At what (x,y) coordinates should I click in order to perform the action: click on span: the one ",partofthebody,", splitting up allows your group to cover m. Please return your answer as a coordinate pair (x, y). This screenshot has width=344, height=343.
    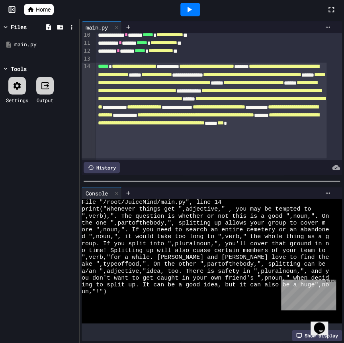
    Looking at the image, I should click on (204, 223).